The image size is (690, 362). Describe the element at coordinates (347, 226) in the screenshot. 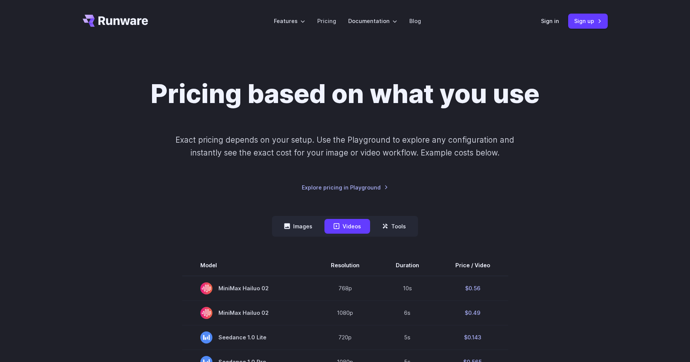

I see `button: Videos` at that location.